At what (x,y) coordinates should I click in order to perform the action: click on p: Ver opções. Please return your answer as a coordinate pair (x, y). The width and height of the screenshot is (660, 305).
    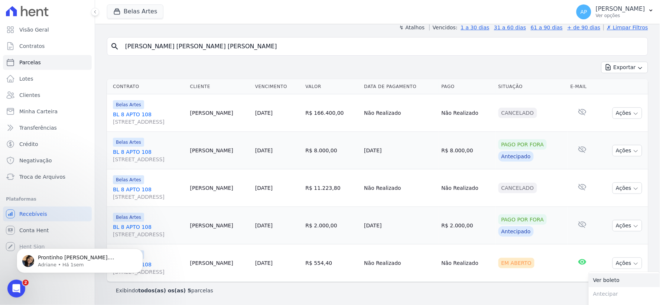
    Looking at the image, I should click on (620, 16).